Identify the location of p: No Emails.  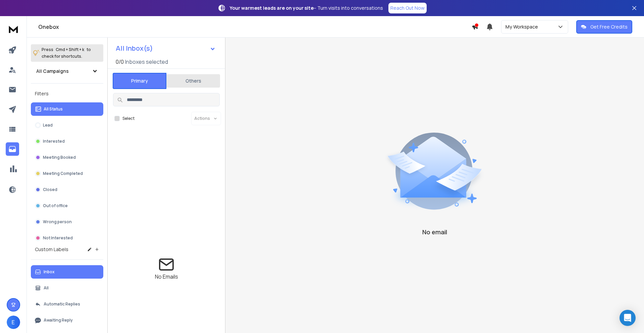
(166, 277).